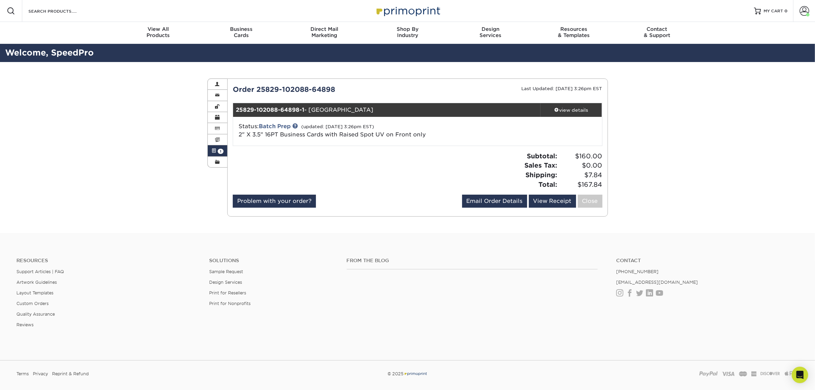  I want to click on a: Reprint & Refund, so click(70, 373).